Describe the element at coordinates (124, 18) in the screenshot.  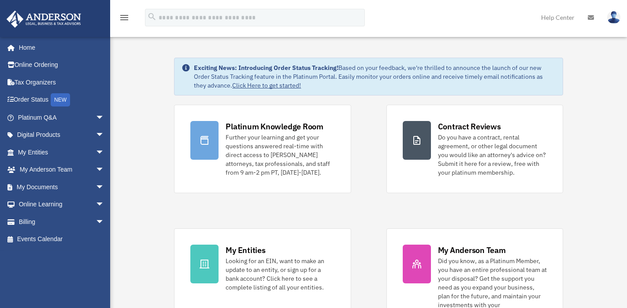
I see `i: menu` at that location.